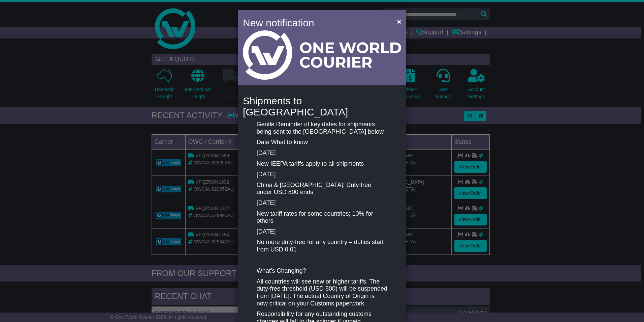  I want to click on h4: New notification, so click(315, 22).